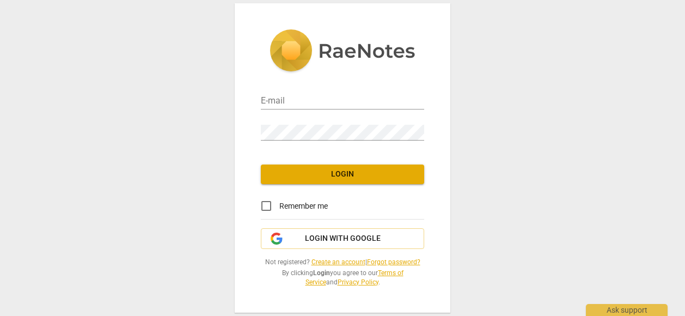  I want to click on a: Create an account, so click(338, 262).